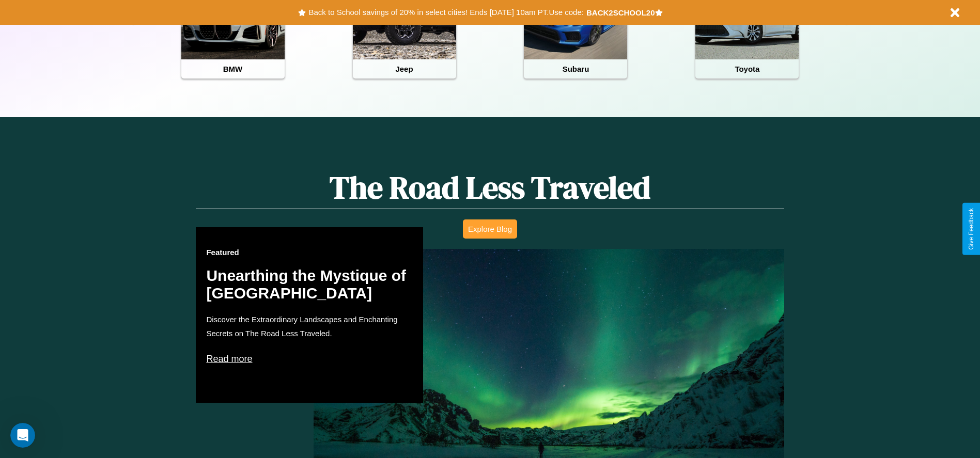  Describe the element at coordinates (490, 229) in the screenshot. I see `button: Explore Blog` at that location.